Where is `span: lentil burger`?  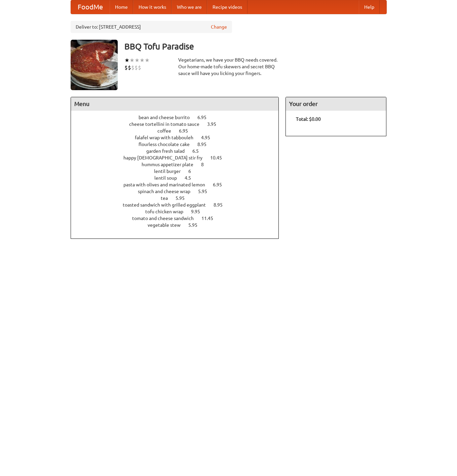 span: lentil burger is located at coordinates (170, 171).